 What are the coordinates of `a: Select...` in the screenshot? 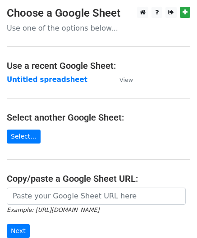 It's located at (23, 136).